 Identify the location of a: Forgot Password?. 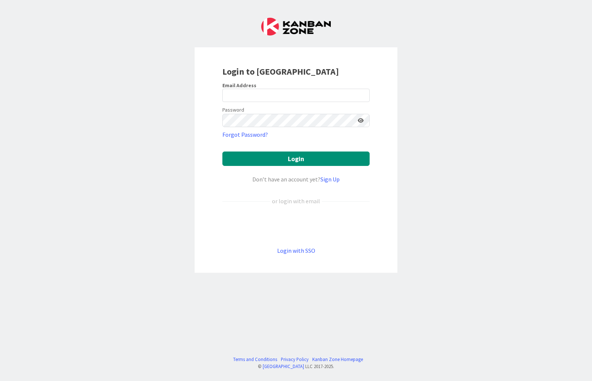
(245, 135).